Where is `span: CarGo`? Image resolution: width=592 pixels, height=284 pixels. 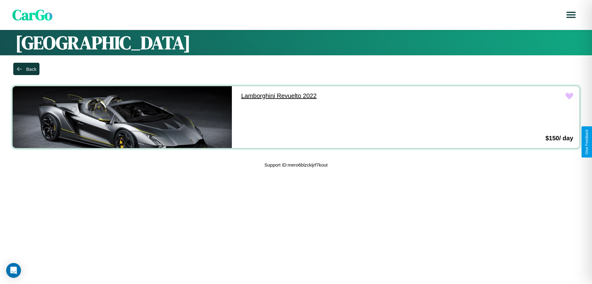 span: CarGo is located at coordinates (32, 15).